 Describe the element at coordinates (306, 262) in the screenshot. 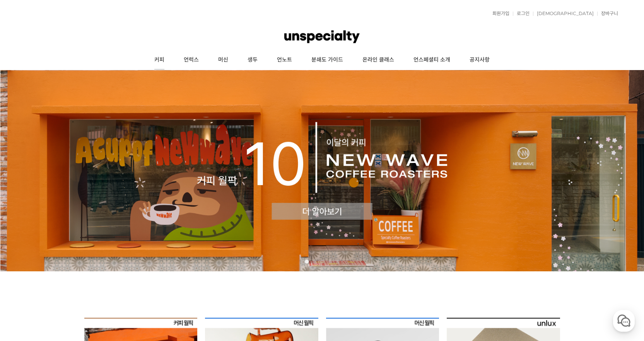

I see `a: 1` at that location.